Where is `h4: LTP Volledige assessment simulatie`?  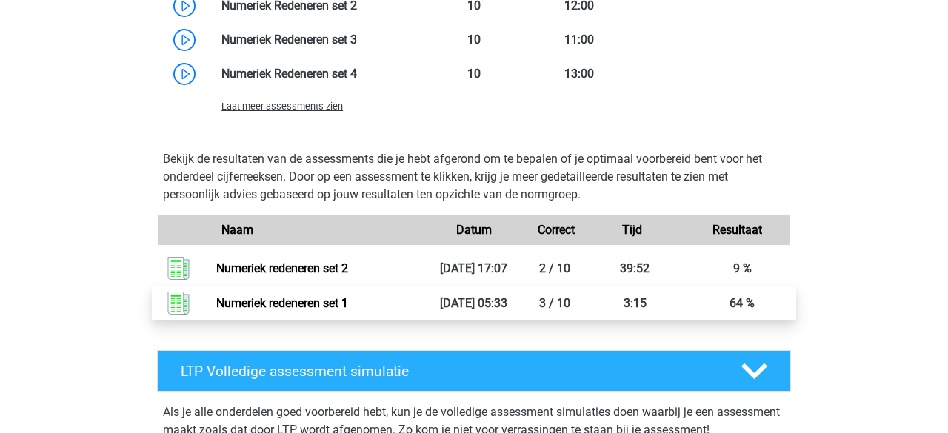 h4: LTP Volledige assessment simulatie is located at coordinates (449, 371).